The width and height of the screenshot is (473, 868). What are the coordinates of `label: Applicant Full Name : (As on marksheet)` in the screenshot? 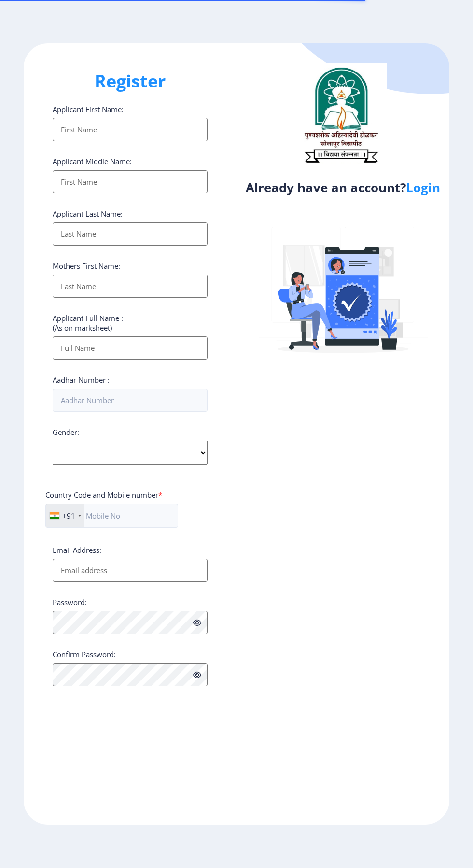 It's located at (88, 323).